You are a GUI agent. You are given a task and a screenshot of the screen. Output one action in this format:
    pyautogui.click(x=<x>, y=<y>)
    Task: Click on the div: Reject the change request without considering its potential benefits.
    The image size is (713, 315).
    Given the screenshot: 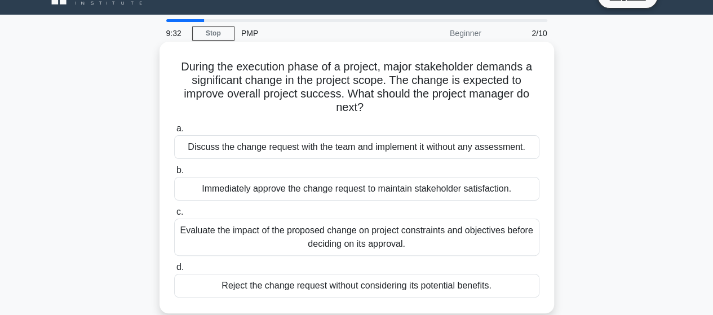 What is the action you would take?
    pyautogui.click(x=357, y=286)
    